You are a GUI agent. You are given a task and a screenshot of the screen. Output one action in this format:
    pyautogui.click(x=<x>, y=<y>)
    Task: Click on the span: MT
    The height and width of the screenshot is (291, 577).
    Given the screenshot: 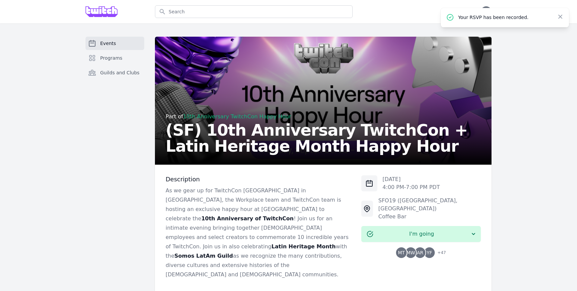 What is the action you would take?
    pyautogui.click(x=401, y=253)
    